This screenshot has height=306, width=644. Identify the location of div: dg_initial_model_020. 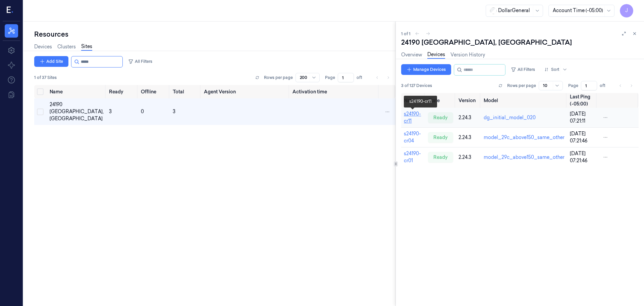
(524, 118).